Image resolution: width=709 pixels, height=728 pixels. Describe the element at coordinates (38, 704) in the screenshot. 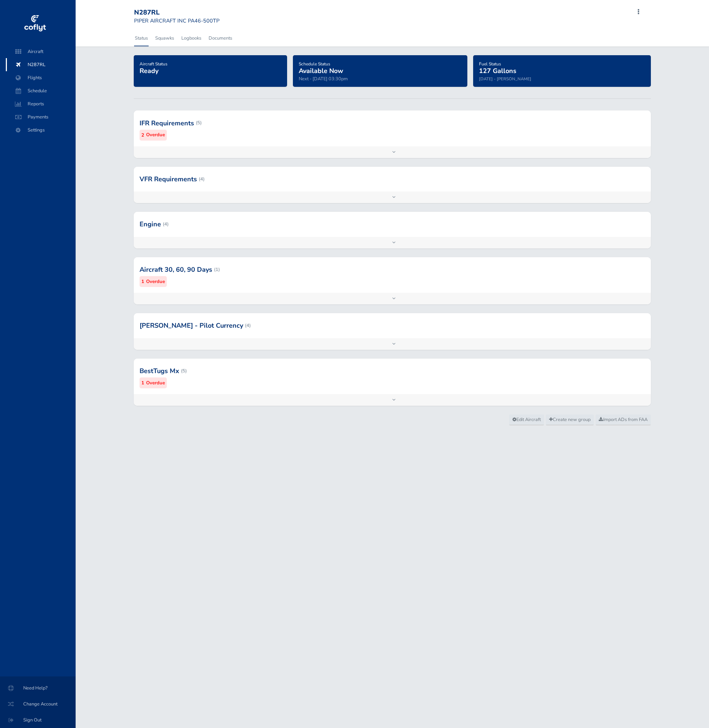

I see `span: Change Account` at that location.